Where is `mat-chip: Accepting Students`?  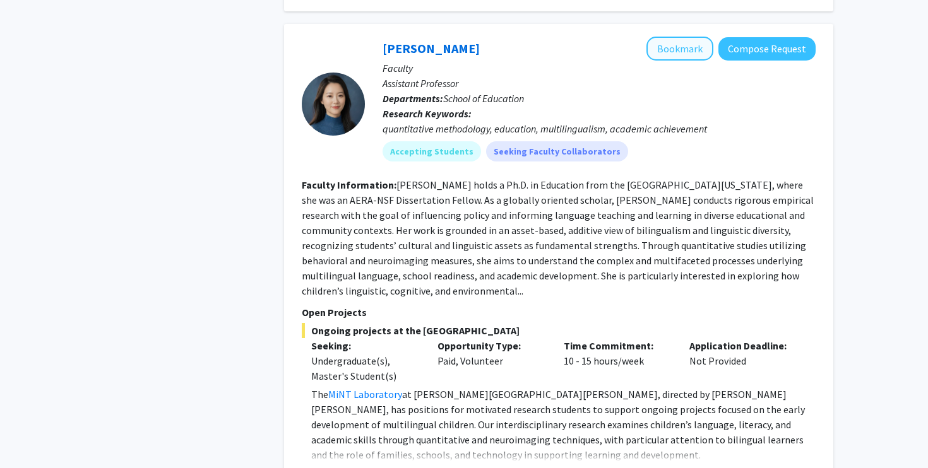
mat-chip: Accepting Students is located at coordinates (432, 152).